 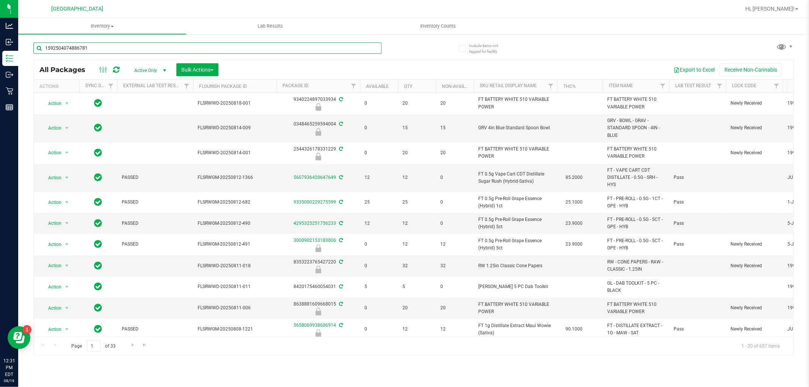 What do you see at coordinates (508, 86) in the screenshot?
I see `a: Sku Retail Display Name` at bounding box center [508, 86].